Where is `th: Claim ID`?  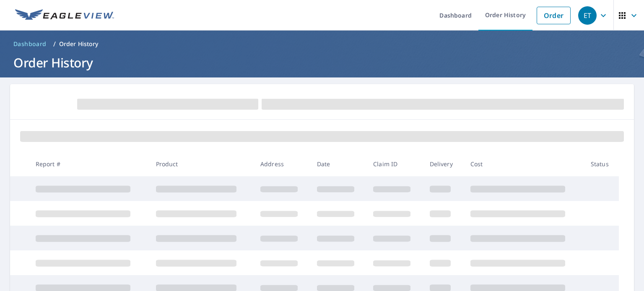 th: Claim ID is located at coordinates (395, 164).